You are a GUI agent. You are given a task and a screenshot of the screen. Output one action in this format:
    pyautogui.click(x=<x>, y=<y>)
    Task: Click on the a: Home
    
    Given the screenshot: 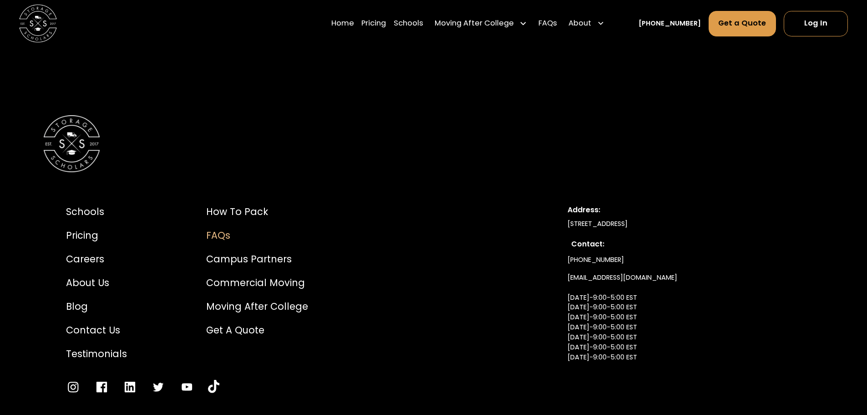 What is the action you would take?
    pyautogui.click(x=343, y=24)
    